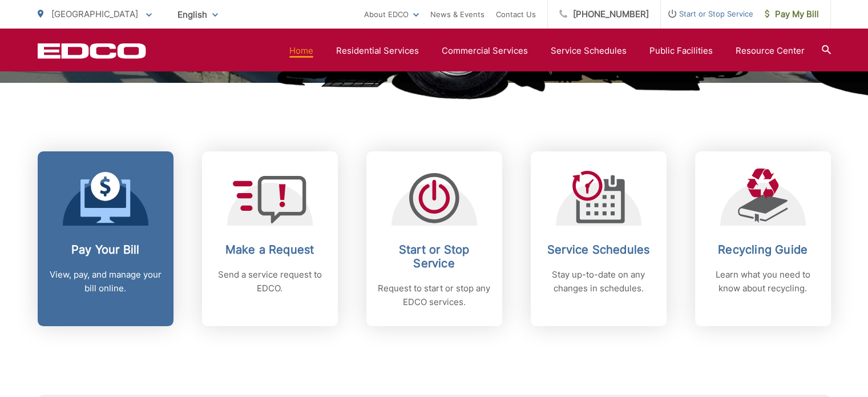 The width and height of the screenshot is (868, 397). Describe the element at coordinates (197, 14) in the screenshot. I see `span: English` at that location.